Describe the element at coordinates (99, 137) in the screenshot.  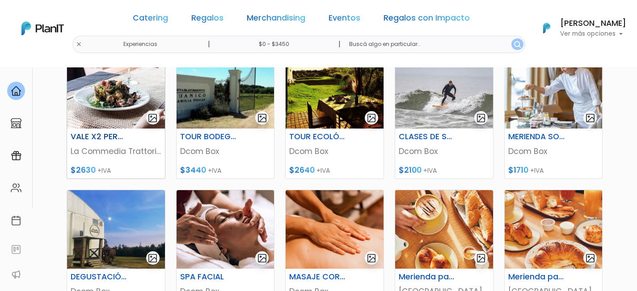
I see `h6: VALE X2 PERSONAS` at that location.